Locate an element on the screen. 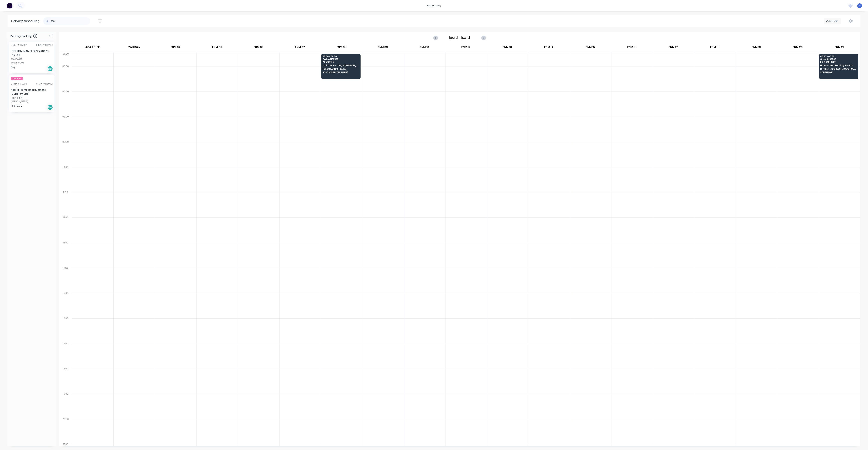  div: FNM 21 is located at coordinates (839, 48).